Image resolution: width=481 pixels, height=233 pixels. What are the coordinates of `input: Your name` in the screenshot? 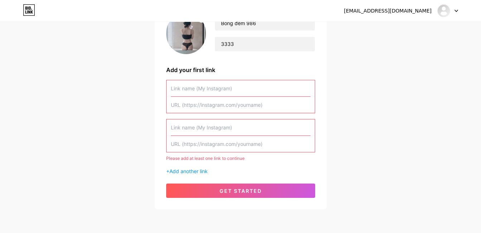 It's located at (265, 23).